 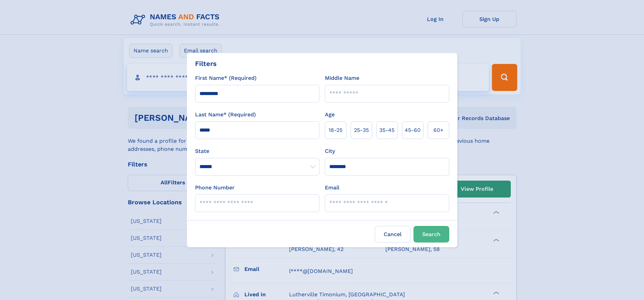 What do you see at coordinates (393, 234) in the screenshot?
I see `label: Cancel` at bounding box center [393, 234].